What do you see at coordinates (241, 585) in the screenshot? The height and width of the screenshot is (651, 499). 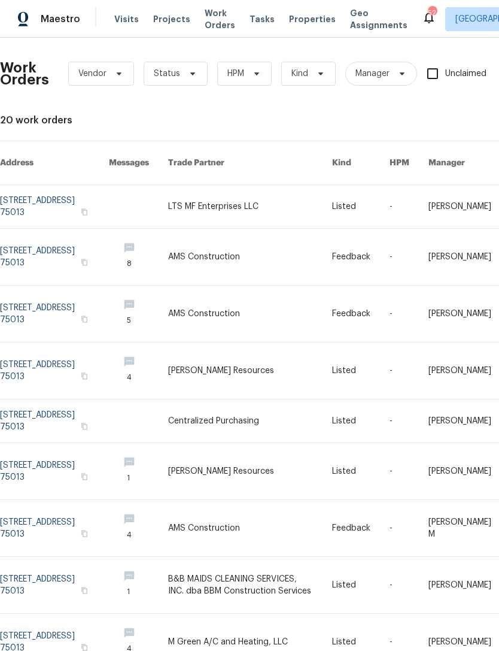 I see `td: B&B MAIDS CLEANING SERVICES, INC. dba BBM Construction Services` at bounding box center [241, 585].